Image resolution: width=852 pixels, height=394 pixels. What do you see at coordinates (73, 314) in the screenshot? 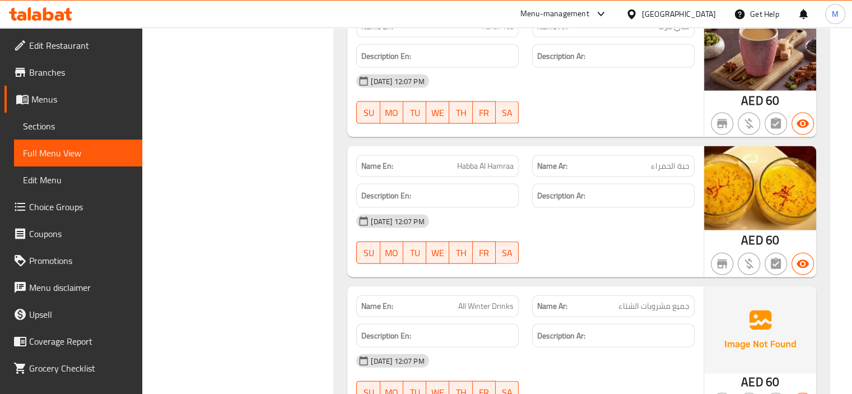
I see `a: Upsell` at bounding box center [73, 314].